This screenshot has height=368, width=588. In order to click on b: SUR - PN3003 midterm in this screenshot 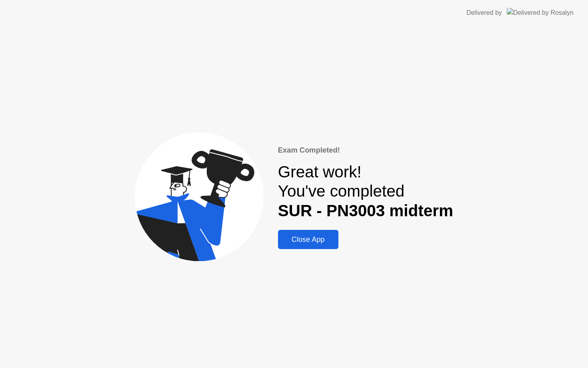, I will do `click(366, 211)`.